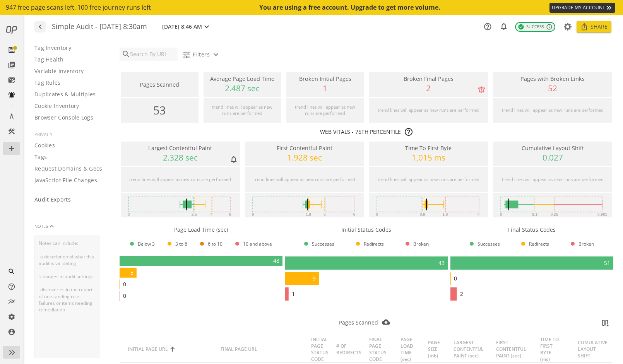 This screenshot has height=364, width=623. I want to click on mat-icon: architecture, so click(11, 117).